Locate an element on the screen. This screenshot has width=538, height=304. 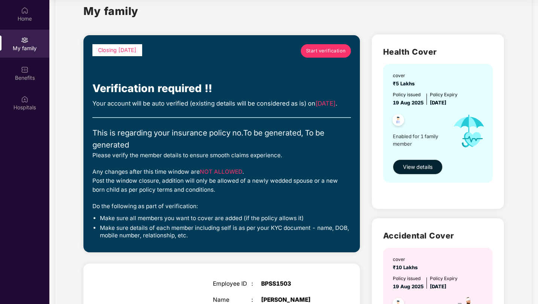
img: svg+xml;base64,PHN2ZyB4bWxucz0iaHR0cDovL3d3dy53My5vcmcvMjAwMC9zdmciIHdpZHRoPSI0OC45NDMiIGhlaWdodD... is located at coordinates (398, 121).